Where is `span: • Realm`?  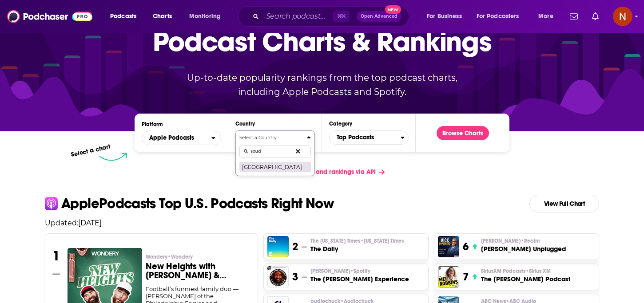
span: • Realm is located at coordinates (529, 240).